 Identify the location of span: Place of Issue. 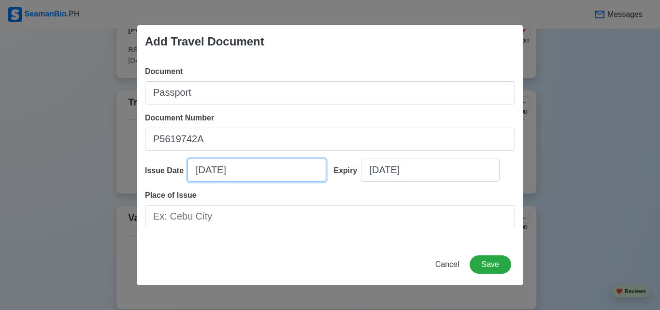
(171, 195).